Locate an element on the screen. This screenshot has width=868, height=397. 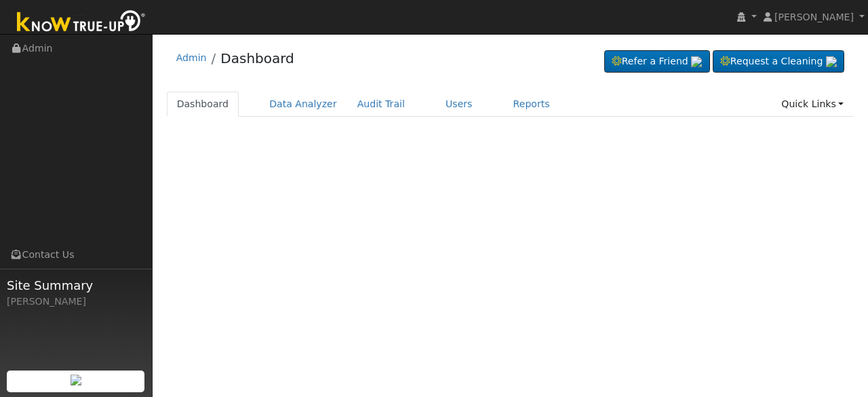
a: Audit Trail is located at coordinates (381, 103).